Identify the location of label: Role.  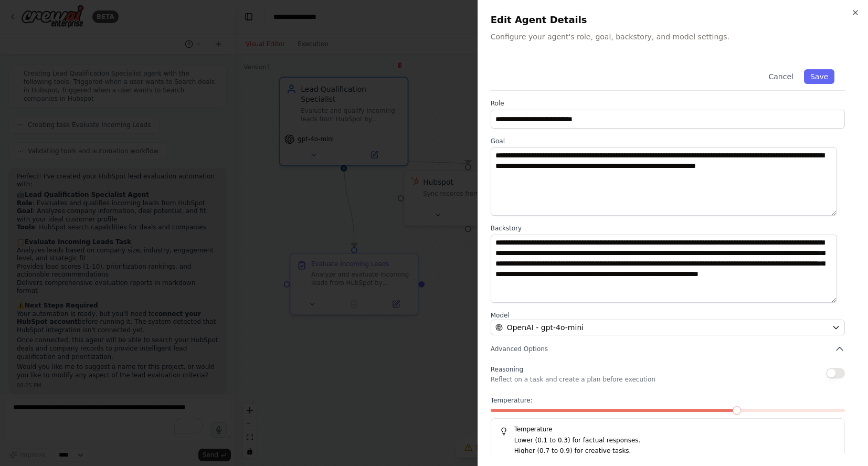
(668, 103).